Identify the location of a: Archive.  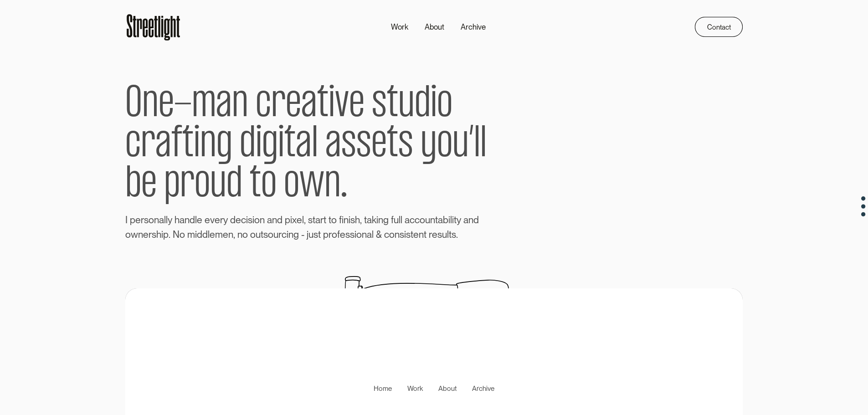
(473, 27).